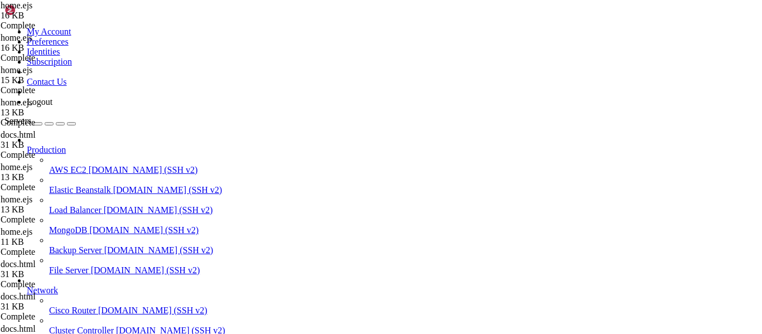 This screenshot has width=762, height=334. Describe the element at coordinates (326, 150) in the screenshot. I see `span: suppress all logs with { quiet: true }` at that location.